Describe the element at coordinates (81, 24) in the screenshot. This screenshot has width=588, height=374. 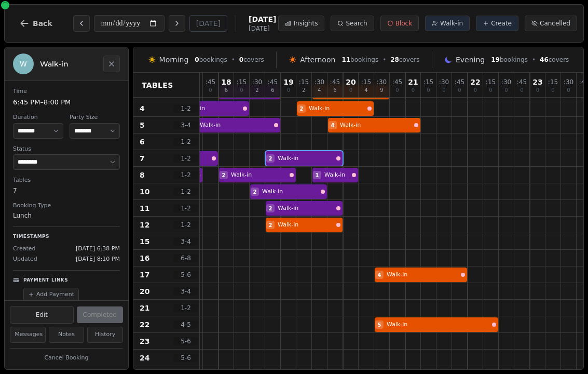
I see `button: Previous day` at that location.